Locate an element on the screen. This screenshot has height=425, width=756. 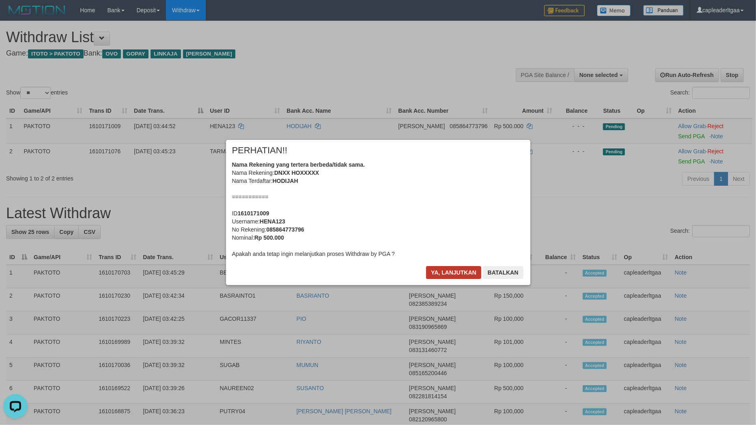
div: Nama Rekening: Nama Terdaftar: =========== ID Username: No Rekening: Nominal: Apakah anda tetap i... is located at coordinates (378, 209).